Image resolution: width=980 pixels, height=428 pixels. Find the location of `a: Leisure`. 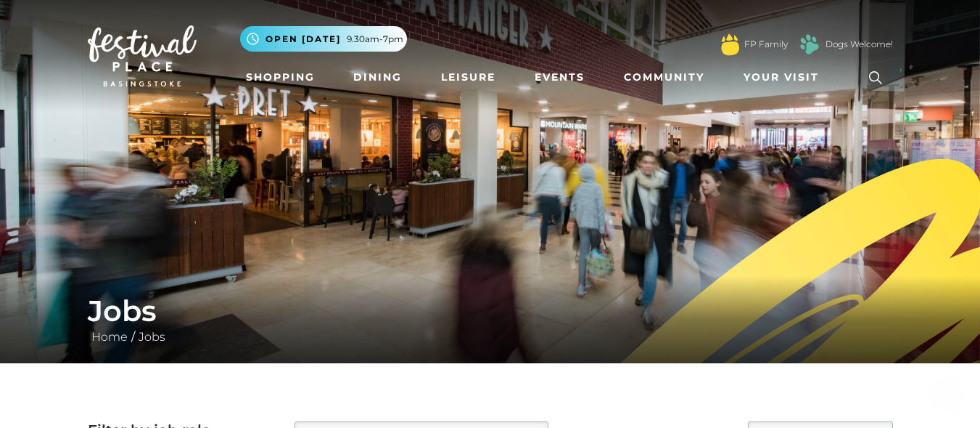

a: Leisure is located at coordinates (468, 77).